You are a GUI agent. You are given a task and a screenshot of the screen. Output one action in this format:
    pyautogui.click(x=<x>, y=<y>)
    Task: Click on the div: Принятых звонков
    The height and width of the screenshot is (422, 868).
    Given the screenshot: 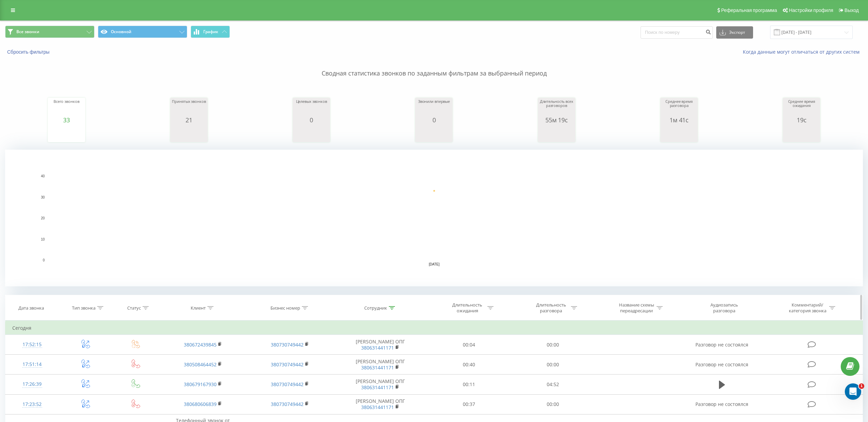 What is the action you would take?
    pyautogui.click(x=189, y=108)
    